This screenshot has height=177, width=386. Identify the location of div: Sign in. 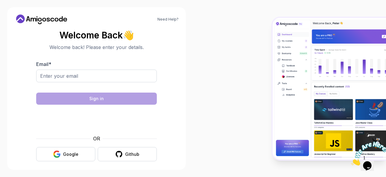
(97, 98).